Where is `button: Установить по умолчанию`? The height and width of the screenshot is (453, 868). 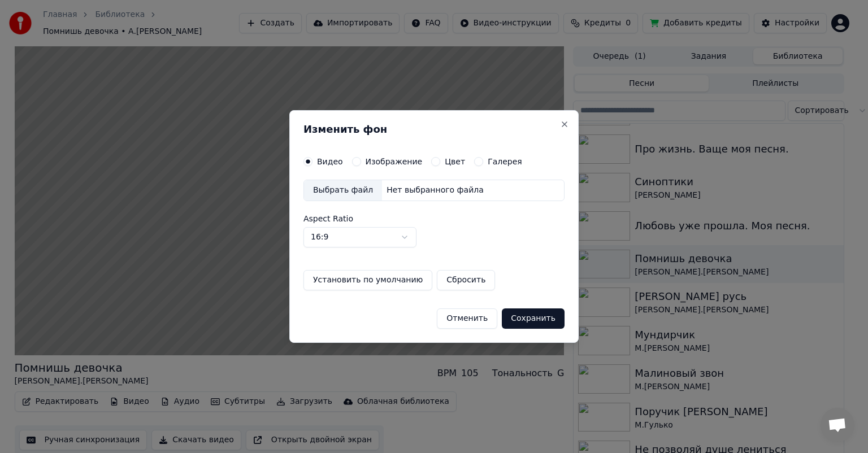 button: Установить по умолчанию is located at coordinates (368, 280).